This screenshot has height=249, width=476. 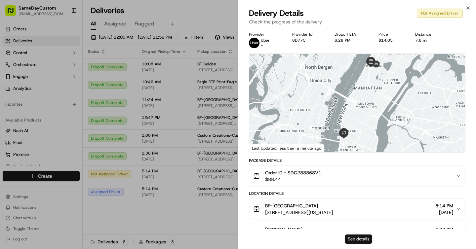 I want to click on div: Distance, so click(x=429, y=34).